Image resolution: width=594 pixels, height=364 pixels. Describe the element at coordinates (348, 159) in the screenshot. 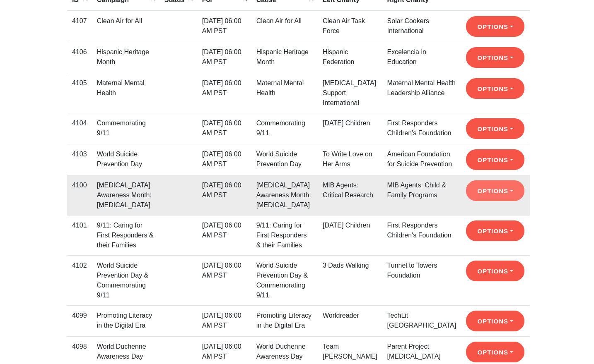

I see `a: To Write Love on Her Arms` at that location.